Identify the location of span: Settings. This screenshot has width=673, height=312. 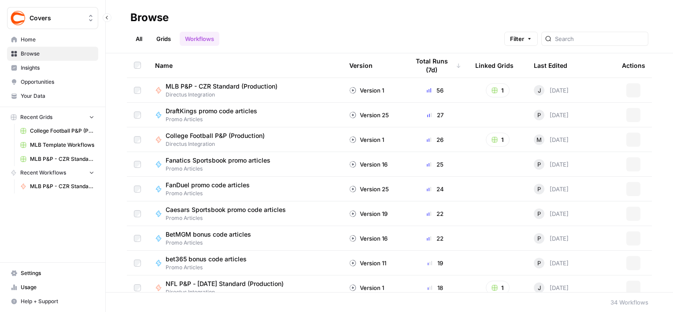
(57, 273).